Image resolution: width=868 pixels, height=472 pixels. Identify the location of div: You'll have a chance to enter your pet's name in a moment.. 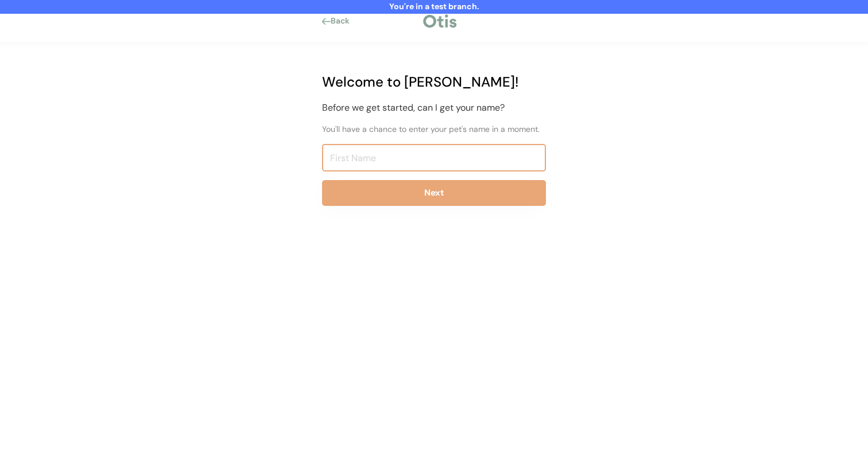
(434, 129).